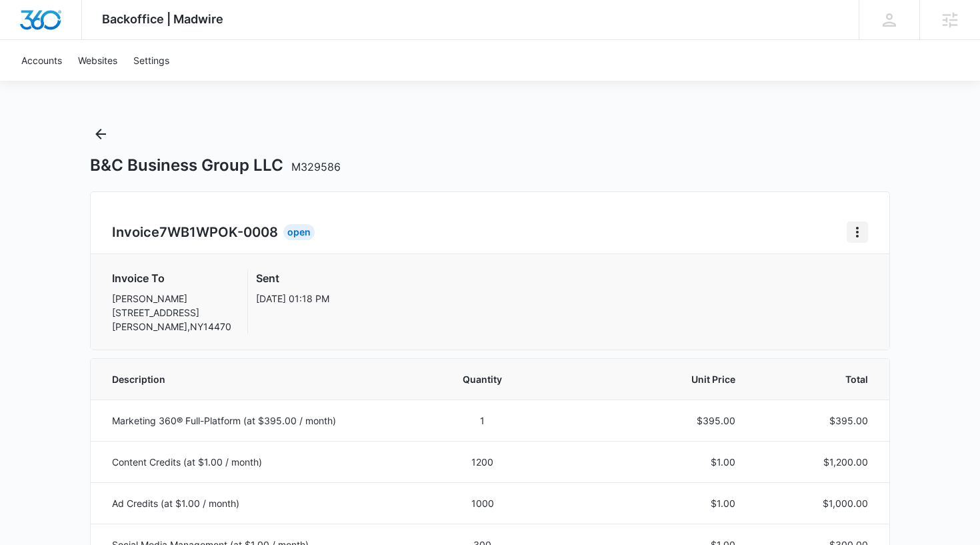  I want to click on span: Description, so click(260, 379).